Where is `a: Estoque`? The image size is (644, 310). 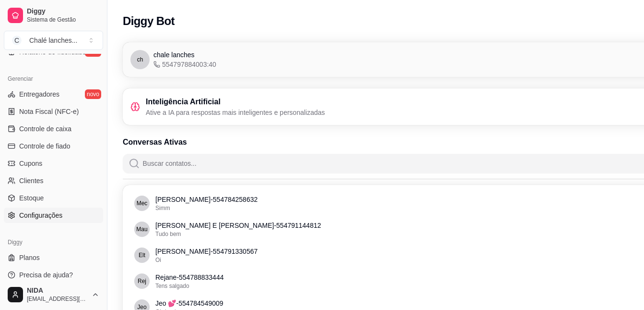 a: Estoque is located at coordinates (53, 198).